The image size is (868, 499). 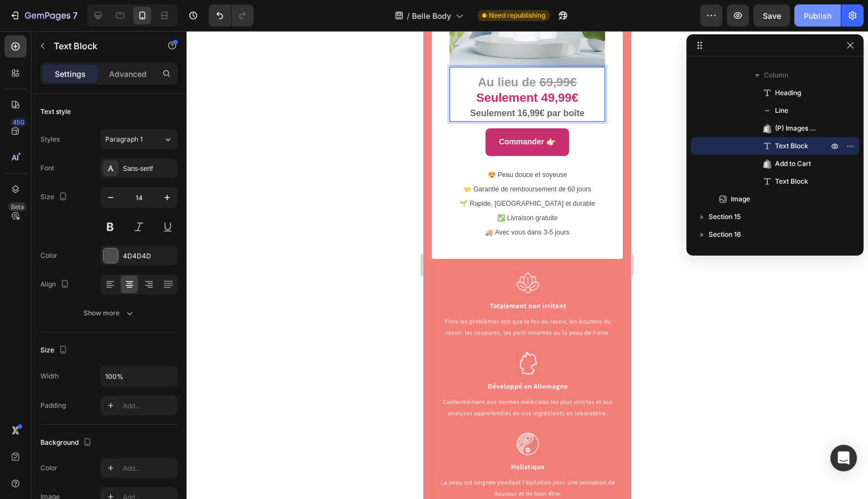 I want to click on span: 🚚 Avec vous dans 3-5 jours, so click(x=104, y=202).